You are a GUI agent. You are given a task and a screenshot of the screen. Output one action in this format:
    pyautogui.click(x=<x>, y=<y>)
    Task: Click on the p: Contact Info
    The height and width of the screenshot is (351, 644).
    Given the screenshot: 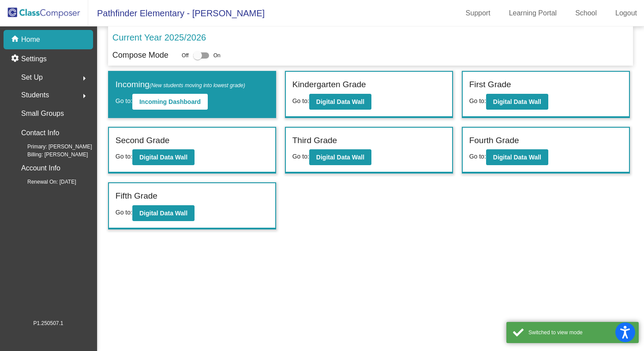 What is the action you would take?
    pyautogui.click(x=40, y=133)
    